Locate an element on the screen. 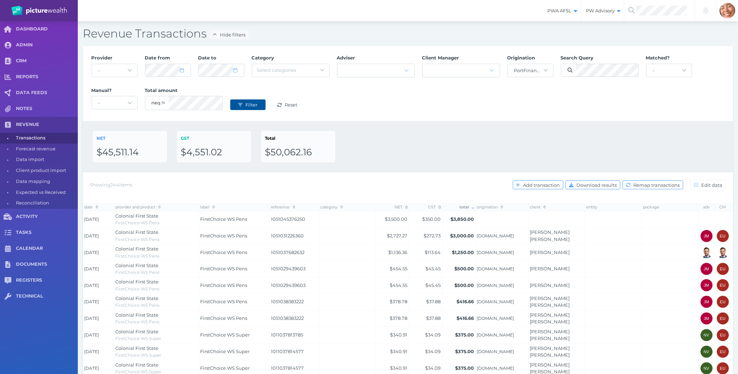 This screenshot has width=738, height=374. span: Transactions is located at coordinates (46, 138).